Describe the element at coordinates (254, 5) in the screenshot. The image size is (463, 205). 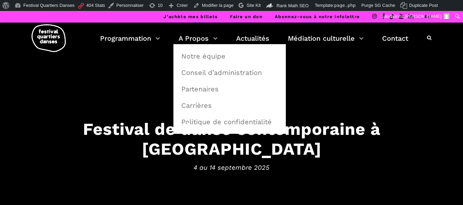
I see `span: Site Kit` at that location.